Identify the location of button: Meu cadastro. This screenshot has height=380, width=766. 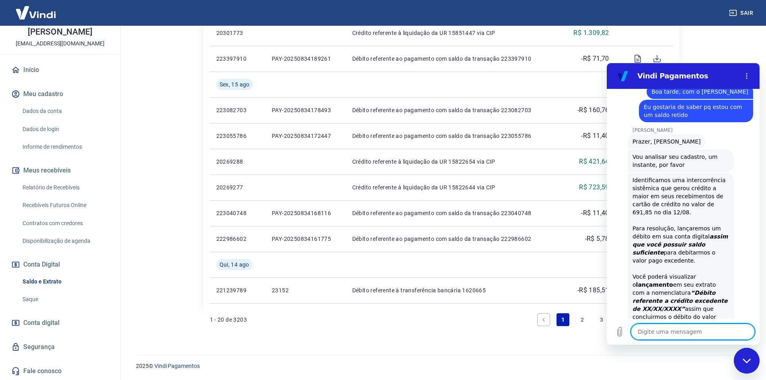
(60, 94).